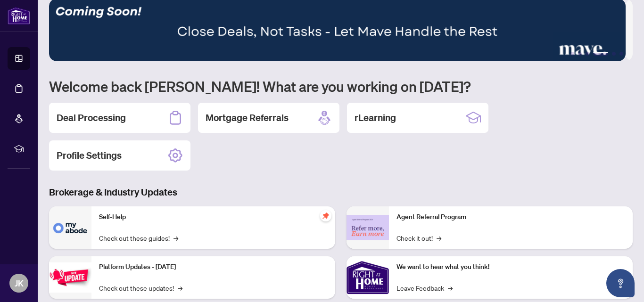 The height and width of the screenshot is (302, 644). What do you see at coordinates (418, 238) in the screenshot?
I see `a: Check it out!→` at bounding box center [418, 238].